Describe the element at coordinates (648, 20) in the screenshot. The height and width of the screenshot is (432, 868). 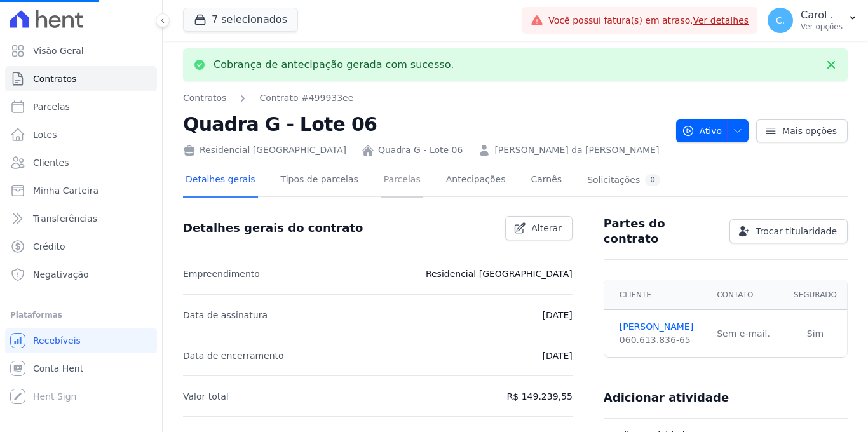
I see `span: Você possui fatura(s) em atraso.` at that location.